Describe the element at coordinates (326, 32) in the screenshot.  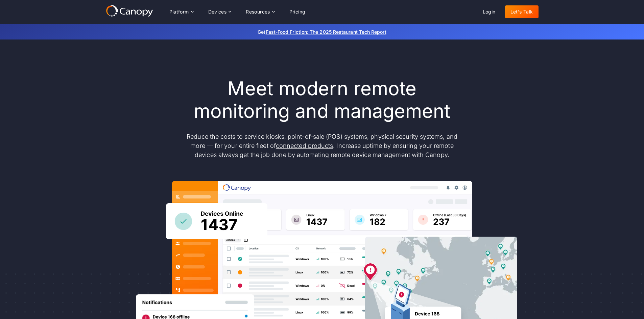
I see `a: Fast-Food Friction: The 2025 Restaurant Tech Report` at that location.